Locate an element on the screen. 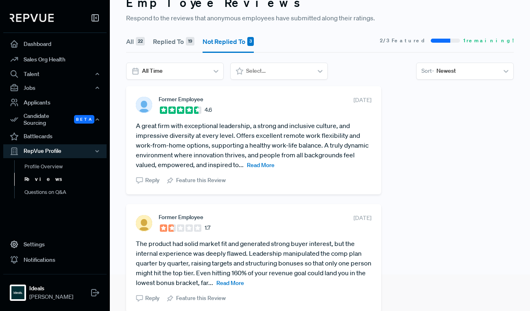 The image size is (530, 311). a: Profile Overview is located at coordinates (66, 167).